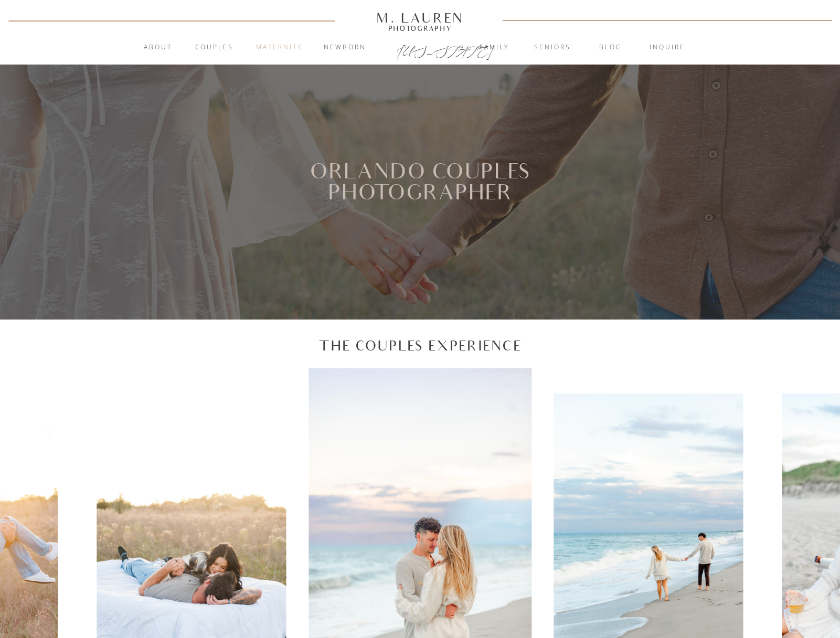  What do you see at coordinates (611, 48) in the screenshot?
I see `a: blog` at bounding box center [611, 48].